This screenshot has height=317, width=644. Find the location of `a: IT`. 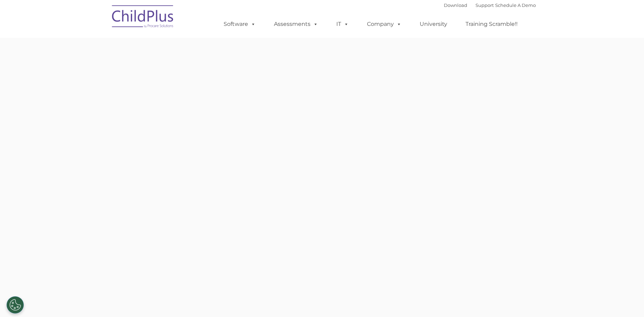

a: IT is located at coordinates (343, 24).